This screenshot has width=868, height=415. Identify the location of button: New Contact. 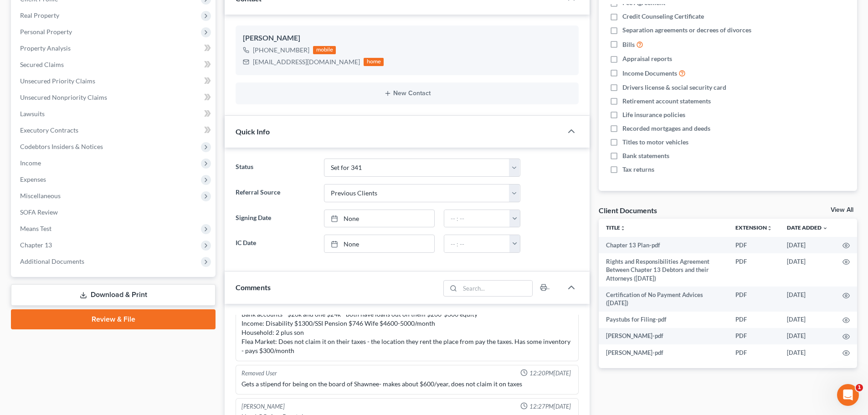
(407, 93).